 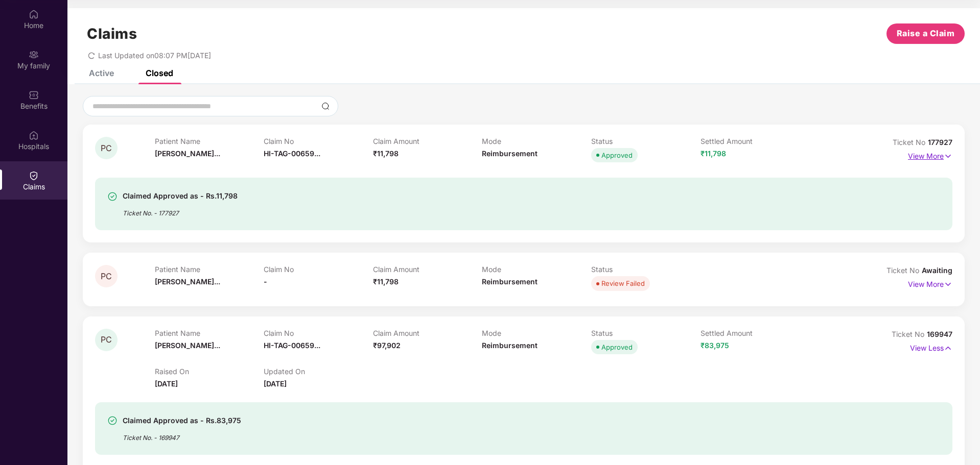 I want to click on div: Active, so click(x=101, y=73).